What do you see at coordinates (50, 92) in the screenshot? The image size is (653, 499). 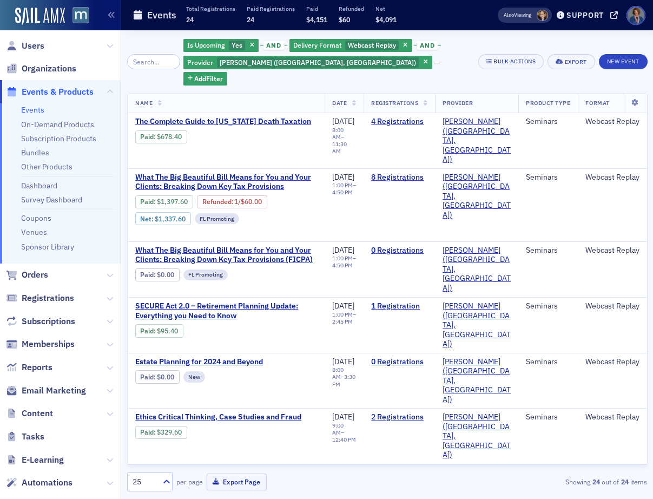 I see `a: Events & Products` at bounding box center [50, 92].